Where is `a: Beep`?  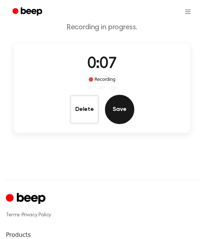 a: Beep is located at coordinates (28, 12).